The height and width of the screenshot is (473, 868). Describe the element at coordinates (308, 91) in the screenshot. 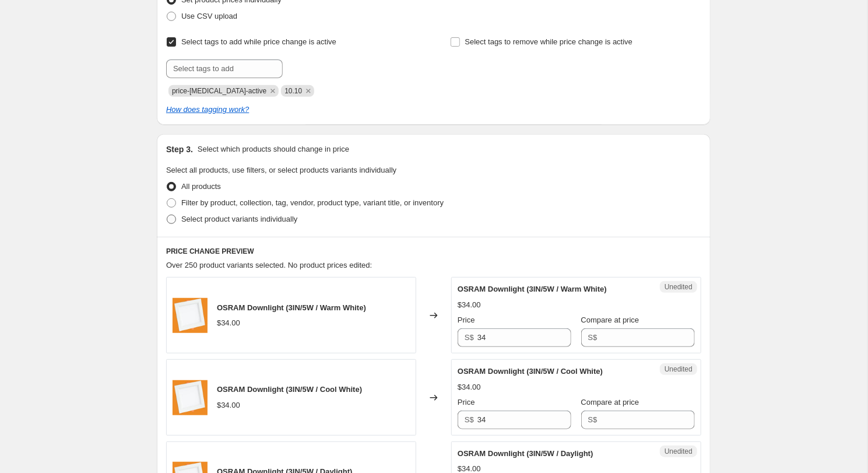

I see `button: Remove 10.10` at that location.